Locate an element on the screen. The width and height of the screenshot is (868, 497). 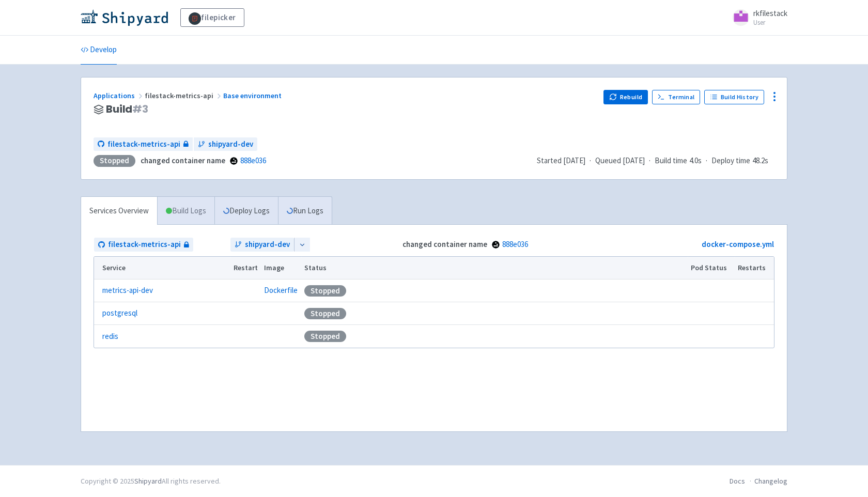
a: Run Logs is located at coordinates (305, 211).